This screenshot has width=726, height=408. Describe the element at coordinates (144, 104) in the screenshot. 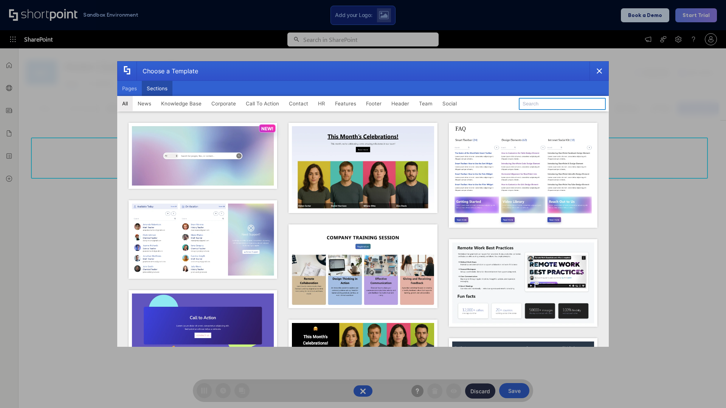

I see `button: News` at that location.